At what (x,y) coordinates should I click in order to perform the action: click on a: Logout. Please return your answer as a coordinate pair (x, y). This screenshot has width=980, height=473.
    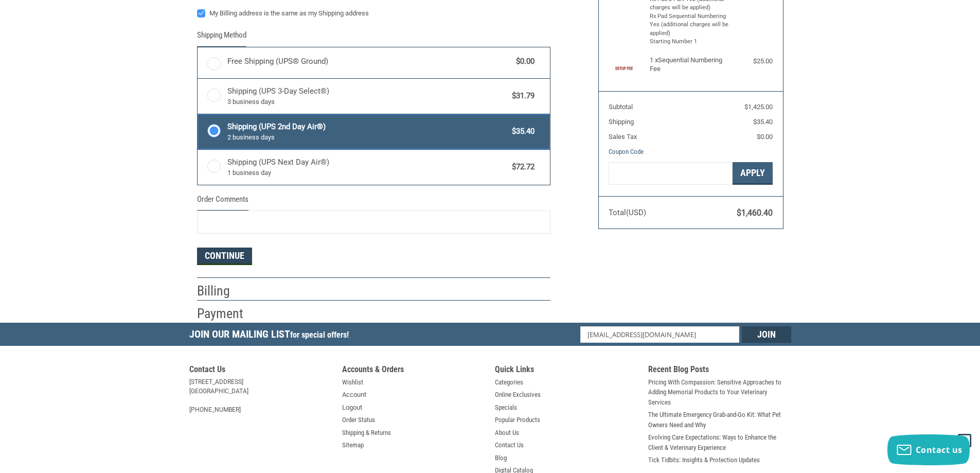
    Looking at the image, I should click on (352, 407).